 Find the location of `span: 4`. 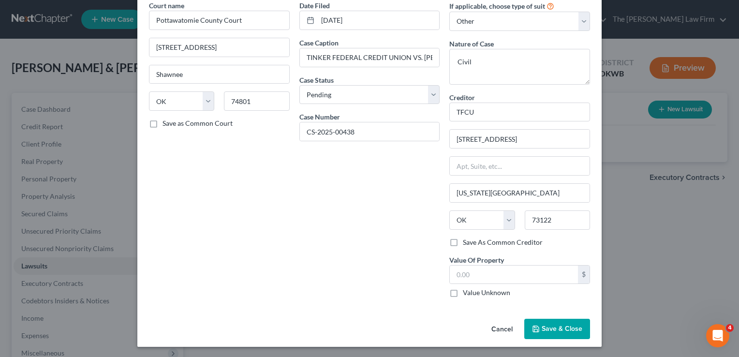

span: 4 is located at coordinates (729, 328).